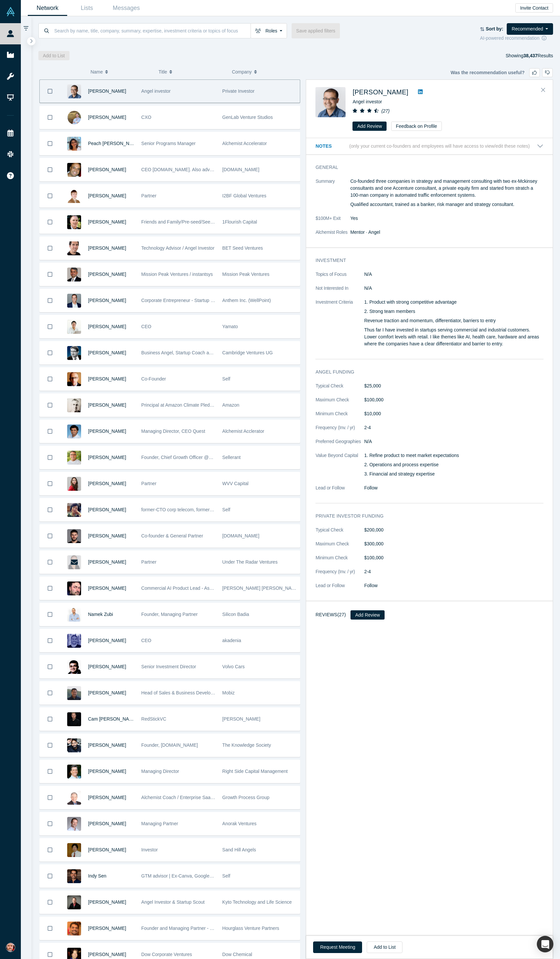  I want to click on span: Mission Peak Ventures / instantsys, so click(177, 274).